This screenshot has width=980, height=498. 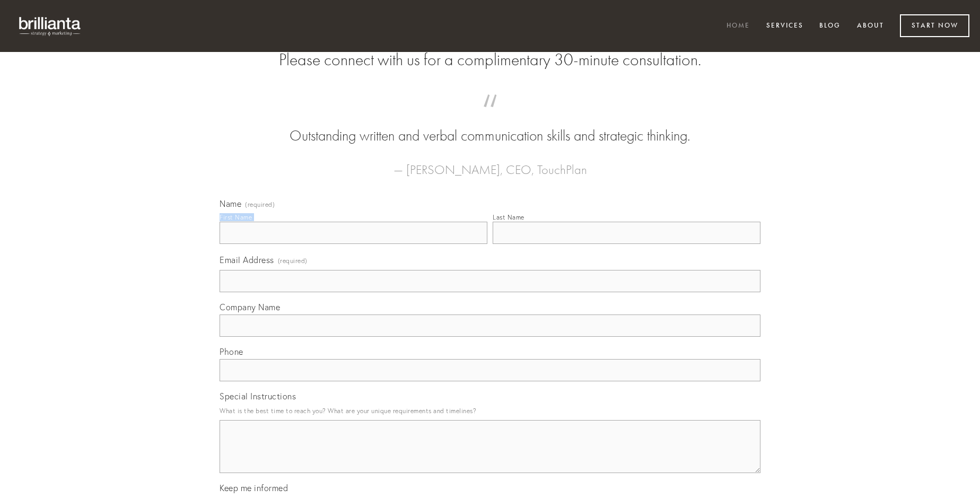 What do you see at coordinates (235, 217) in the screenshot?
I see `div: First Name` at bounding box center [235, 217].